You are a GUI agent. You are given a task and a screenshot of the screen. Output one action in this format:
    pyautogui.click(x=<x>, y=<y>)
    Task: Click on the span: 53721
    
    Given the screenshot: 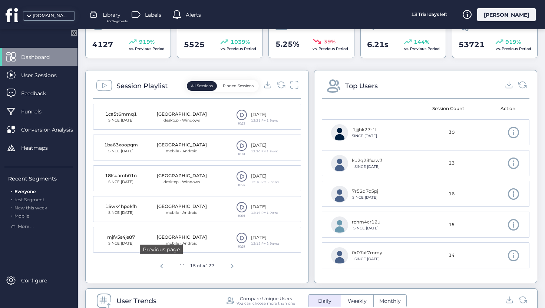 What is the action you would take?
    pyautogui.click(x=472, y=44)
    